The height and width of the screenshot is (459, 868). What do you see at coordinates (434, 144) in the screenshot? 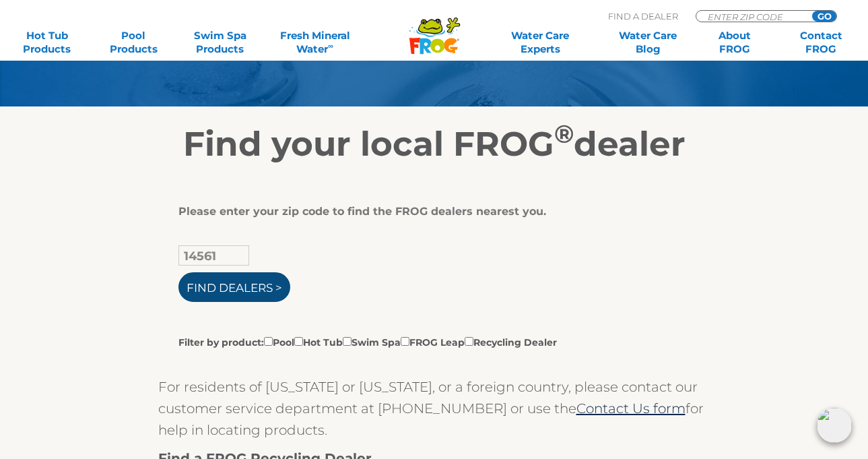
I see `h2: Find your local FROG dealer` at bounding box center [434, 144].